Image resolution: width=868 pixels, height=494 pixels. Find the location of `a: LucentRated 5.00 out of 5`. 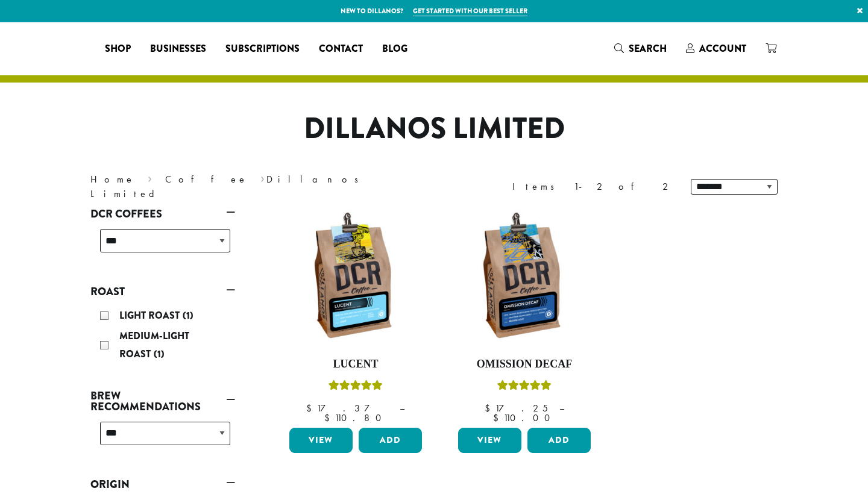

a: LucentRated 5.00 out of 5 is located at coordinates (356, 316).